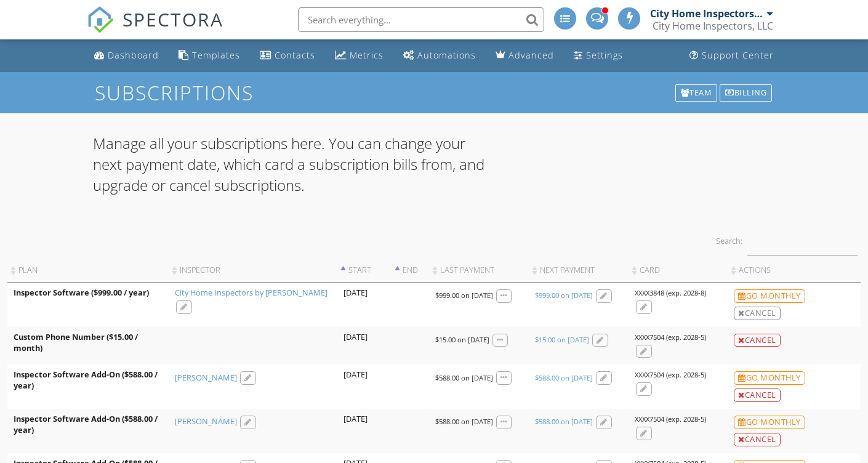  I want to click on a: Team, so click(696, 93).